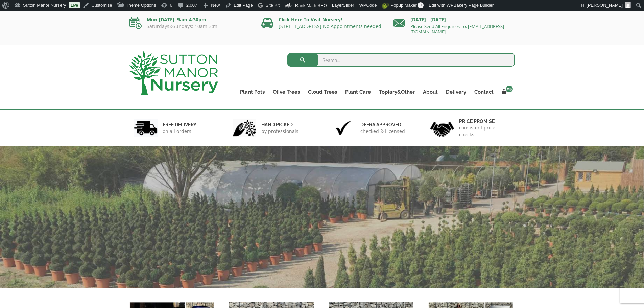 This screenshot has width=644, height=308. What do you see at coordinates (180, 132) in the screenshot?
I see `p: on all orders` at bounding box center [180, 132].